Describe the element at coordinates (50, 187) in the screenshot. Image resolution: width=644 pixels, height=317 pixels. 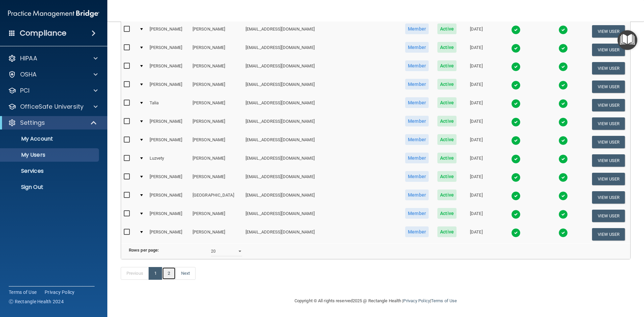
I see `p: Sign Out` at that location.